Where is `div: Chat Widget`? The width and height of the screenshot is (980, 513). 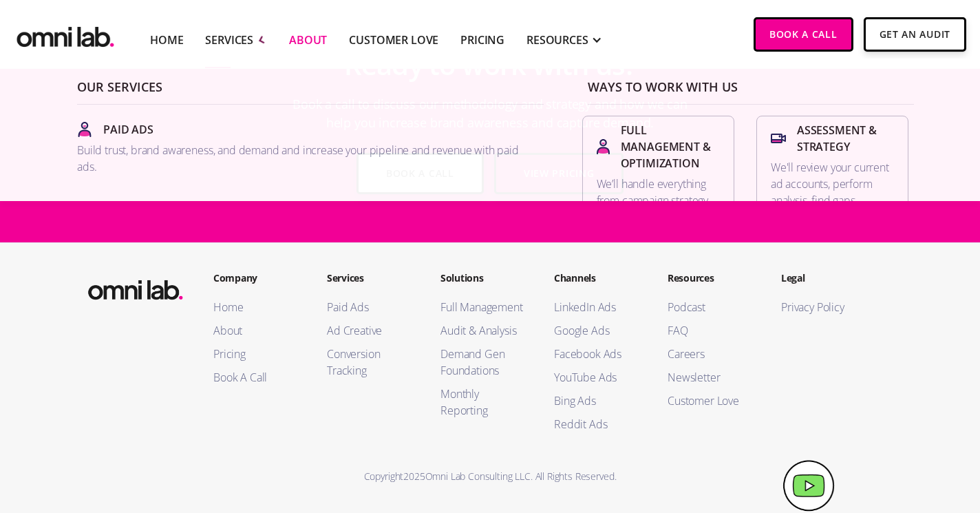 div: Chat Widget is located at coordinates (856, 433).